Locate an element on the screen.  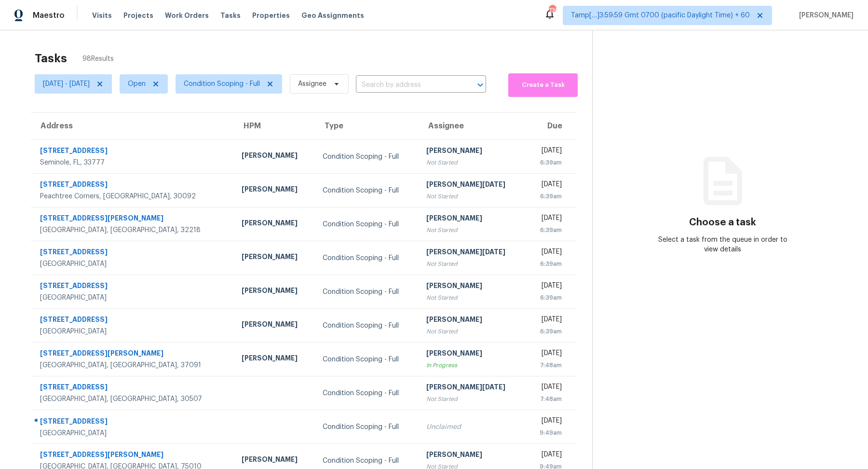
span: Visits is located at coordinates (102, 15).